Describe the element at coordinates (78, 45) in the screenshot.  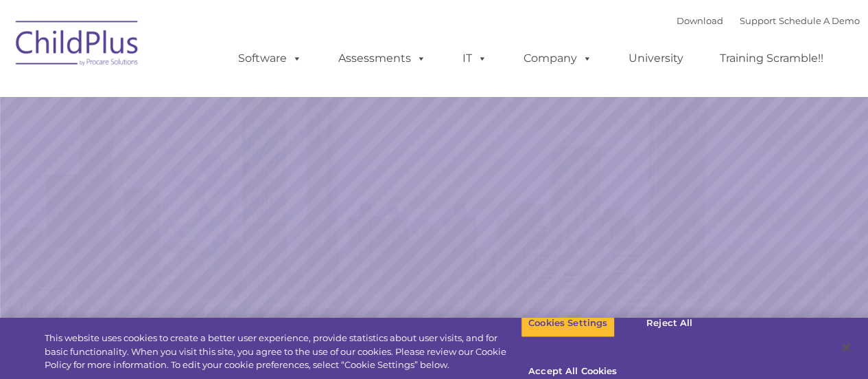
I see `img: ChildPlus by Procare Solutions` at that location.